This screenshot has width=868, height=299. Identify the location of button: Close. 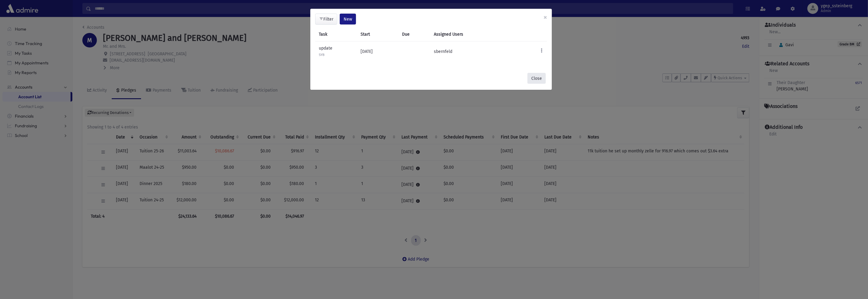
(536, 78).